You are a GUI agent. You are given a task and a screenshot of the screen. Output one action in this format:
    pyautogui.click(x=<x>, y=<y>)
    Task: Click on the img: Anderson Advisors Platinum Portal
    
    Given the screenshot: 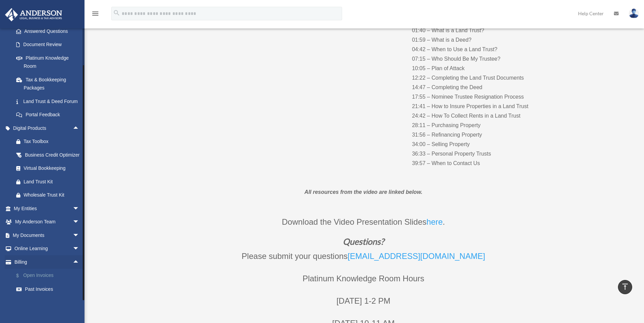 What is the action you would take?
    pyautogui.click(x=33, y=15)
    